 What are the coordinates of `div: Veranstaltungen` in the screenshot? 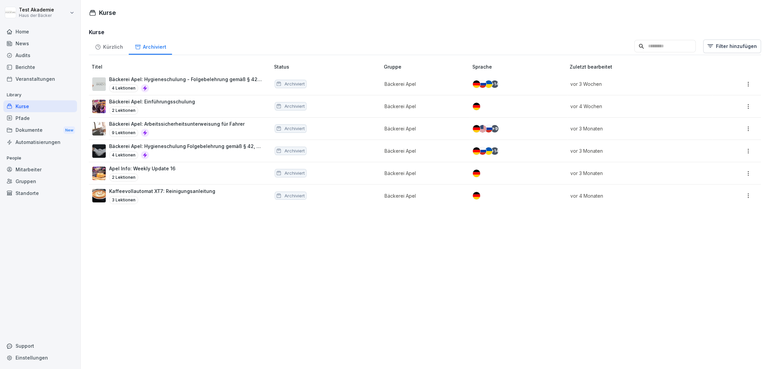 It's located at (40, 79).